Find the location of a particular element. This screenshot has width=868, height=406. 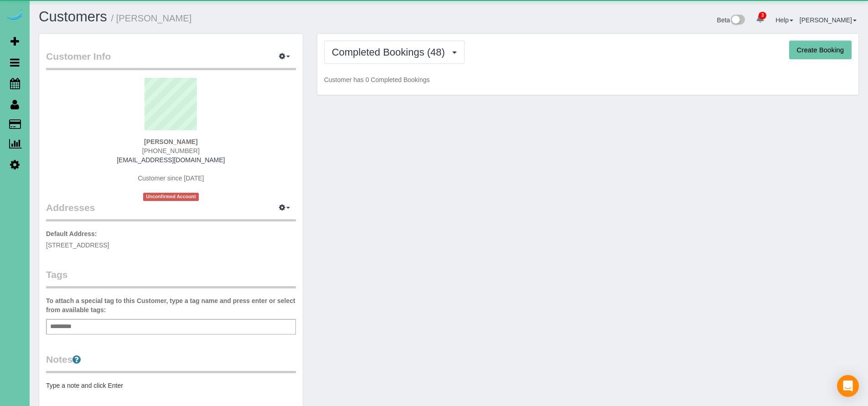

img: New interface is located at coordinates (737, 20).